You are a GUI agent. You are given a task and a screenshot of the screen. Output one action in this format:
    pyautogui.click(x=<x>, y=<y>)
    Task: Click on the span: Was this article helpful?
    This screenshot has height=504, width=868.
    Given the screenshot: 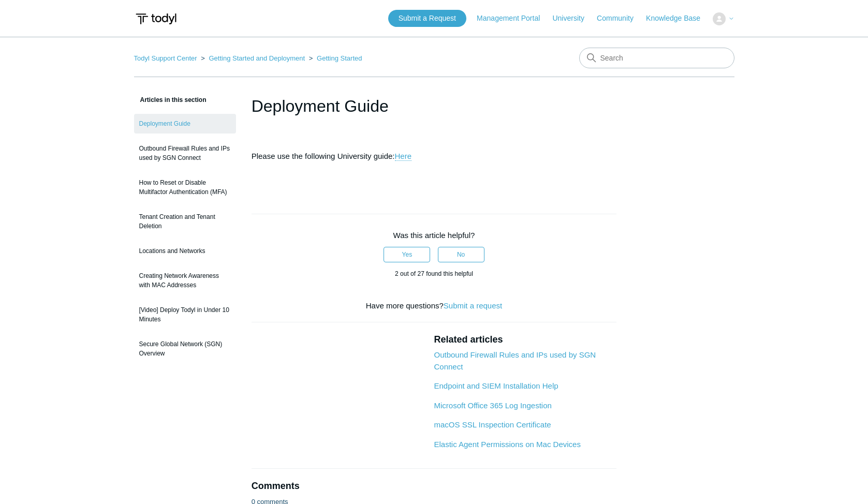 What is the action you would take?
    pyautogui.click(x=434, y=235)
    